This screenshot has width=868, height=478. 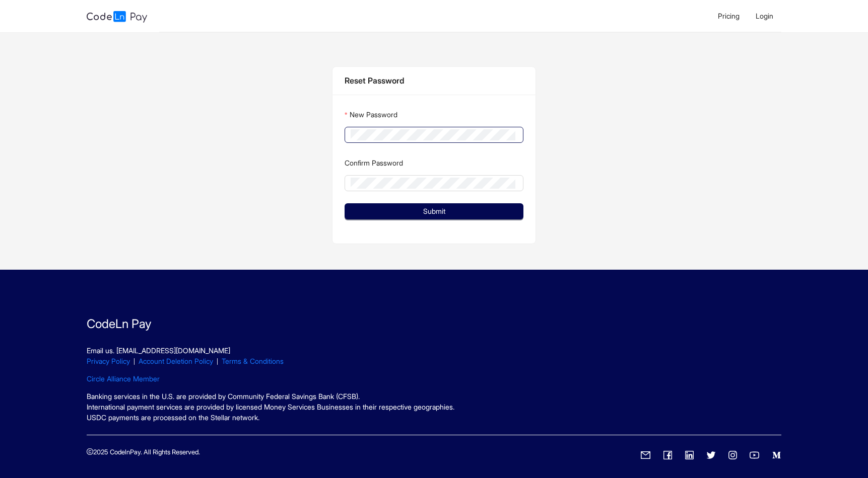 What do you see at coordinates (711, 455) in the screenshot?
I see `span: twitter` at bounding box center [711, 455].